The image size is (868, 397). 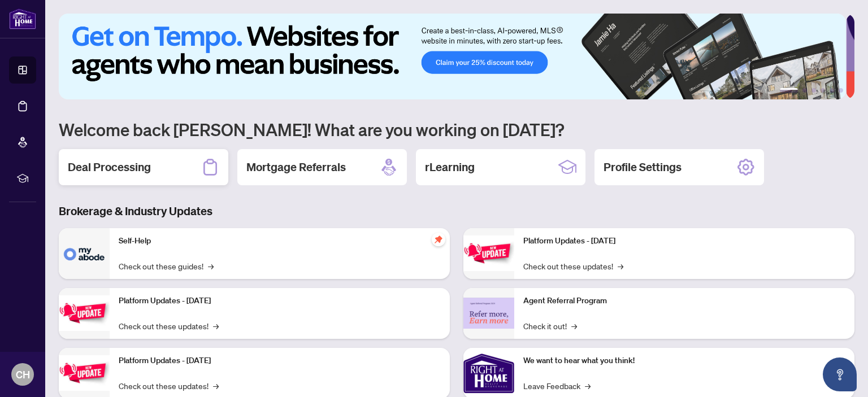 I want to click on a: Check out these guides!→, so click(x=167, y=266).